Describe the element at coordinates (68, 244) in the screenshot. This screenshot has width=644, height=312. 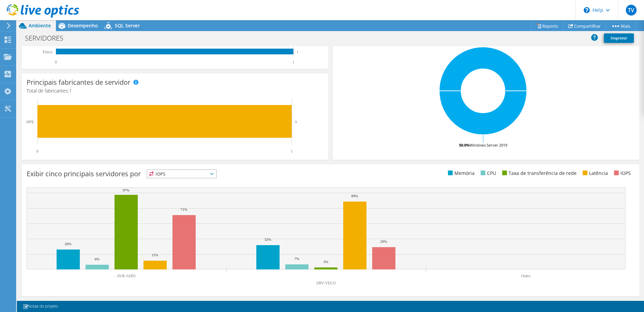
I see `text: 26%` at that location.